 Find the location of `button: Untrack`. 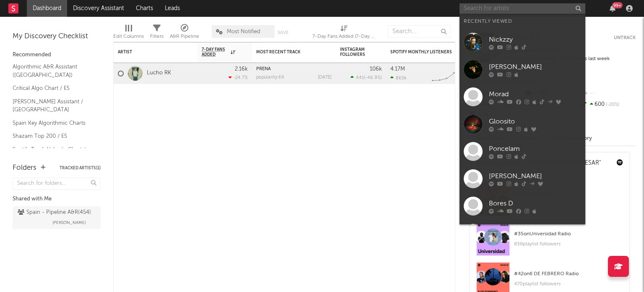

button: Untrack is located at coordinates (625, 38).